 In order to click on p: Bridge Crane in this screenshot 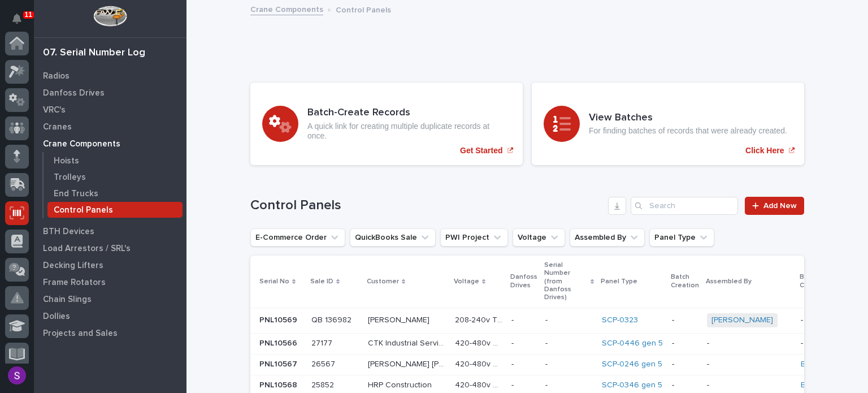, I will do `click(819, 281)`.